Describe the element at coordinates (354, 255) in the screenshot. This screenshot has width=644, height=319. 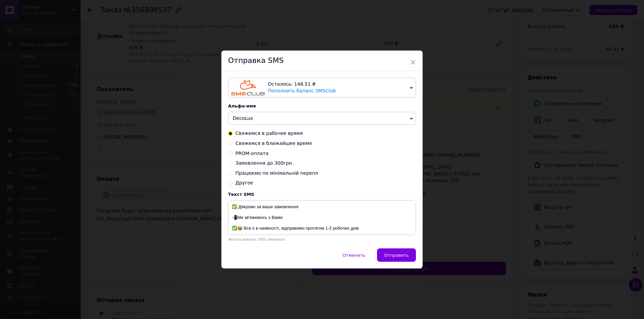
I see `span: Отменить` at that location.